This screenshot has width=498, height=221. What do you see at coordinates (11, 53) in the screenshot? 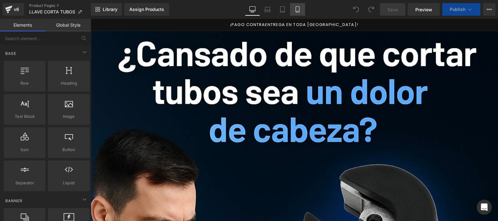
I see `span: Base` at bounding box center [11, 53].